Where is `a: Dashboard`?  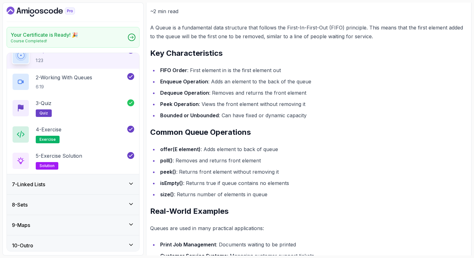
a: Dashboard is located at coordinates (48, 12).